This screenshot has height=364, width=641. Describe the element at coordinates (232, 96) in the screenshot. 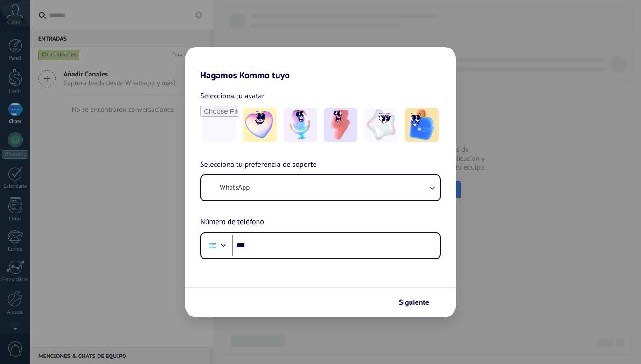

I see `span: Selecciona tu avatar` at that location.